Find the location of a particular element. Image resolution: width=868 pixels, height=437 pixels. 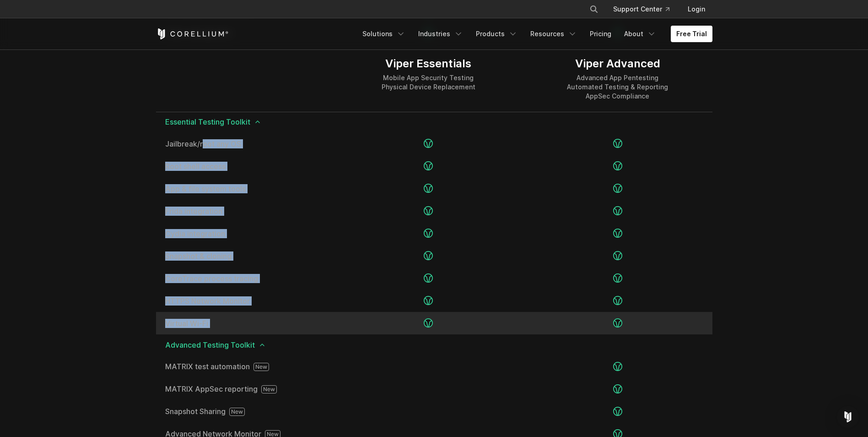

span: Essential Testing Toolkit is located at coordinates (434, 122).